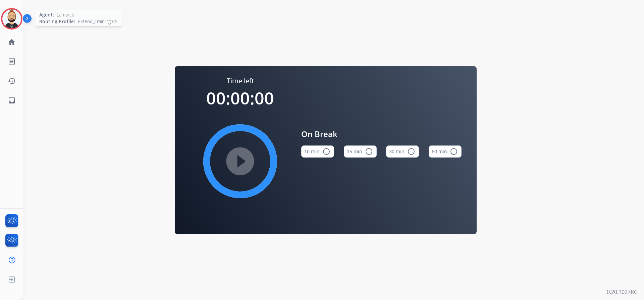 This screenshot has height=300, width=644. What do you see at coordinates (65, 15) in the screenshot?
I see `span: Lamarco` at bounding box center [65, 15].